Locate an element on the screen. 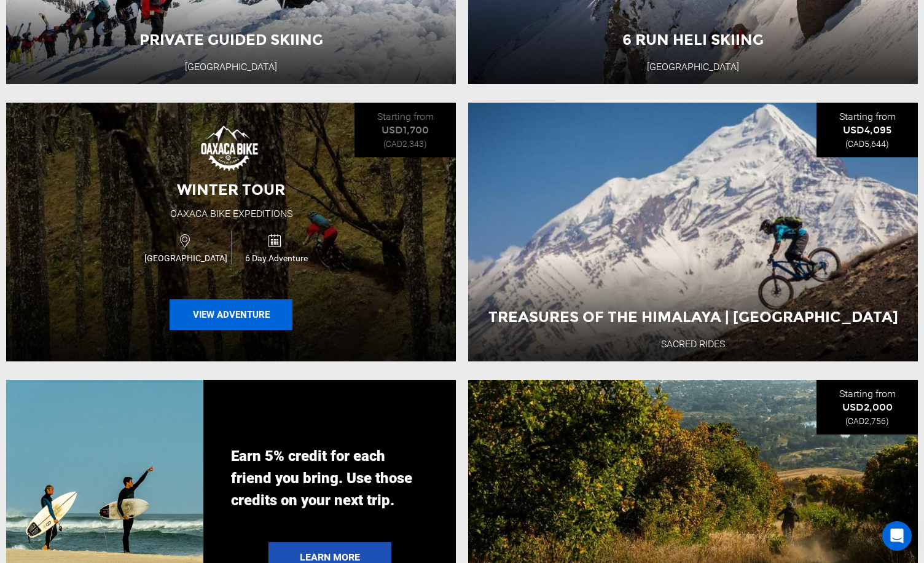 The height and width of the screenshot is (563, 924). div: Open Intercom Messenger is located at coordinates (896, 536).